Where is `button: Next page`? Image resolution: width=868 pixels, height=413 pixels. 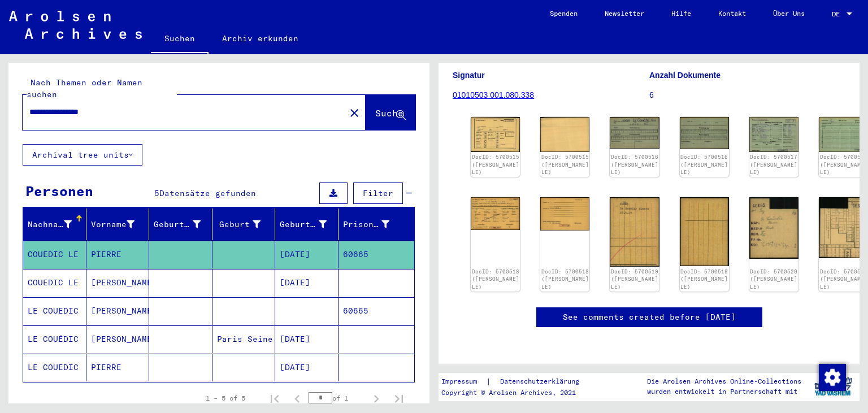 button: Next page is located at coordinates (376, 398).